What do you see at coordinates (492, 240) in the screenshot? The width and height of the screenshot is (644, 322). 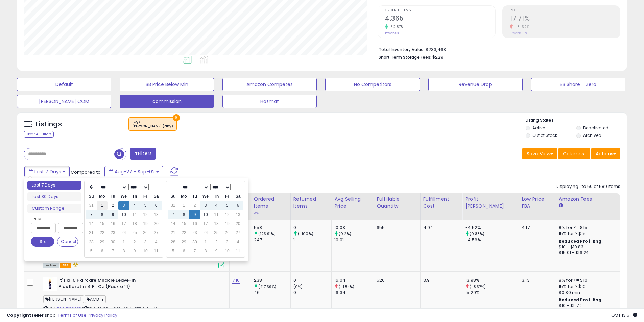 I see `div: -4.56%` at bounding box center [492, 240].